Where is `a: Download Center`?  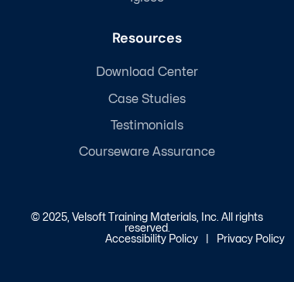 a: Download Center is located at coordinates (147, 72).